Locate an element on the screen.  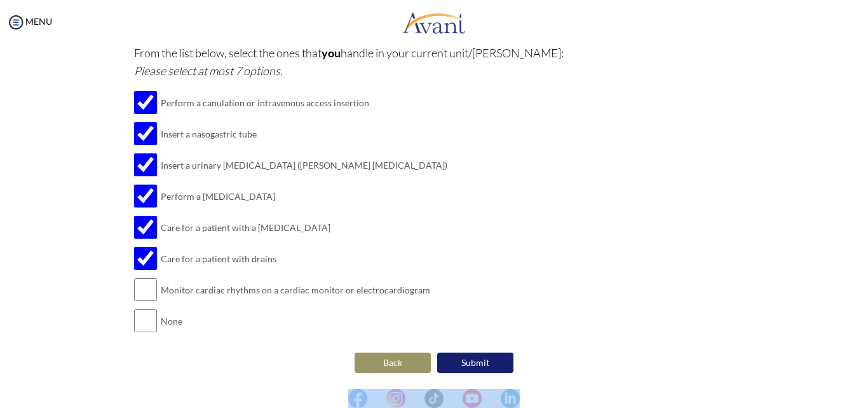
img: tt.png is located at coordinates (434, 398).